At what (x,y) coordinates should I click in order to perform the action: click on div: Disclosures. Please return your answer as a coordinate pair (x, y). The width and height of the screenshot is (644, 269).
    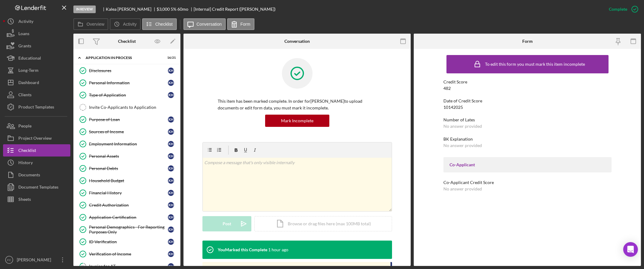
    Looking at the image, I should click on (128, 71).